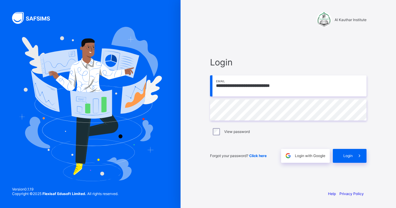 The width and height of the screenshot is (396, 208). What do you see at coordinates (64, 193) in the screenshot?
I see `strong: Flexisaf Edusoft Limited.` at bounding box center [64, 193].